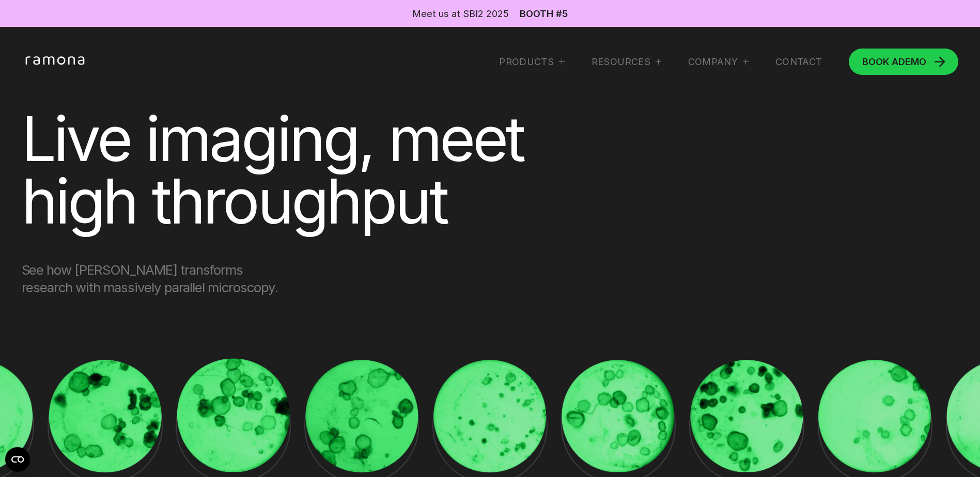  What do you see at coordinates (904, 62) in the screenshot?
I see `a: BOOK ADEMO` at bounding box center [904, 62].